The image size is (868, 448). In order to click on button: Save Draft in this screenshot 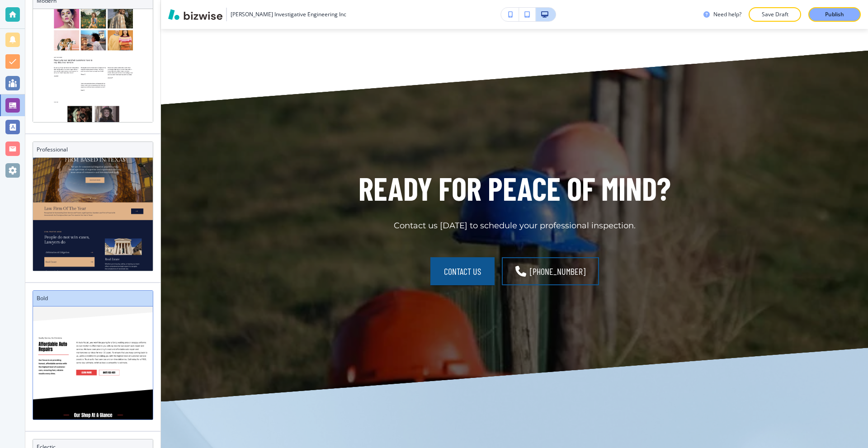, I will do `click(775, 15)`.